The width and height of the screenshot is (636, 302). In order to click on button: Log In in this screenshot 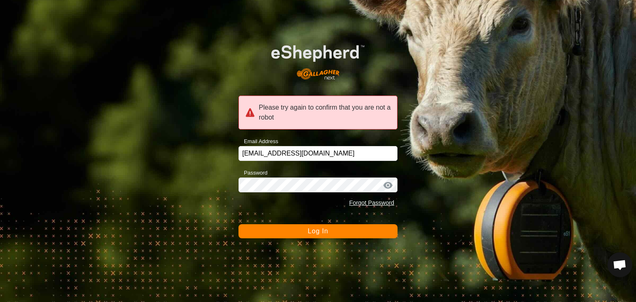, I will do `click(318, 231)`.